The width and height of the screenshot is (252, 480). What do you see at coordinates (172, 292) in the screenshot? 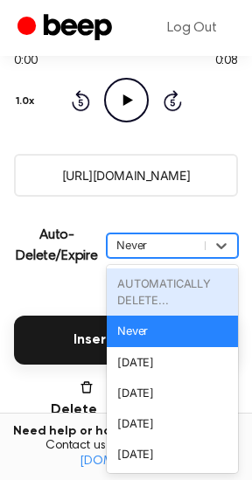
I see `div: AUTOMATICALLY DELETE...` at bounding box center [172, 292].